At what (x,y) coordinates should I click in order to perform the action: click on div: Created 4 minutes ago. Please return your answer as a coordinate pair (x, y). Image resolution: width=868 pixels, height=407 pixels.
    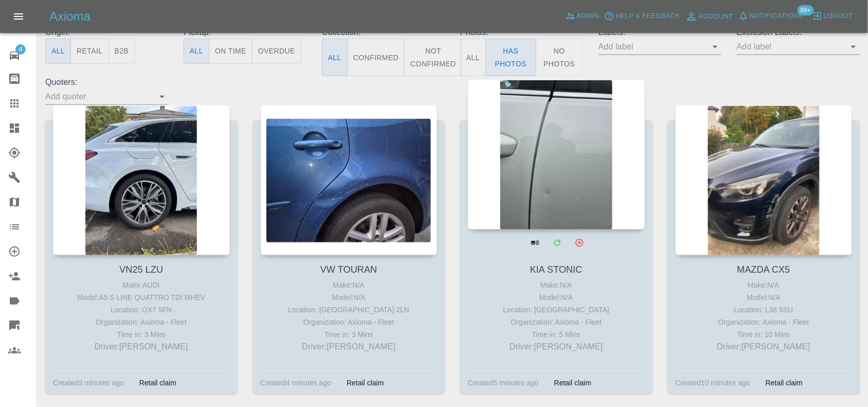
    Looking at the image, I should click on (296, 383).